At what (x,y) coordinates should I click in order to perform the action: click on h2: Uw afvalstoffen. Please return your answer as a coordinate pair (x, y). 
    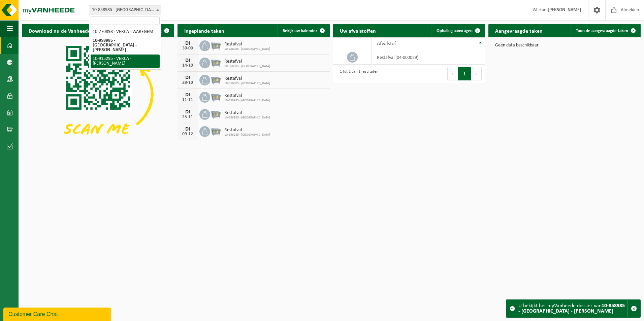
    Looking at the image, I should click on (358, 30).